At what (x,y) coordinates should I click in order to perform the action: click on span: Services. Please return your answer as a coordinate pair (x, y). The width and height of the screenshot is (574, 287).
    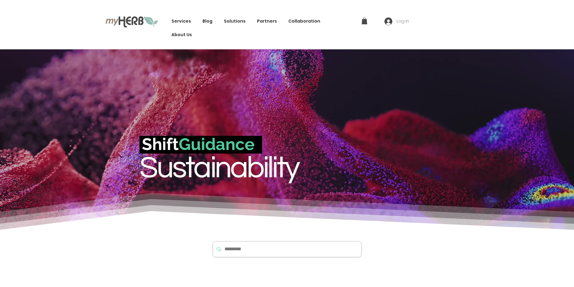
    Looking at the image, I should click on (181, 21).